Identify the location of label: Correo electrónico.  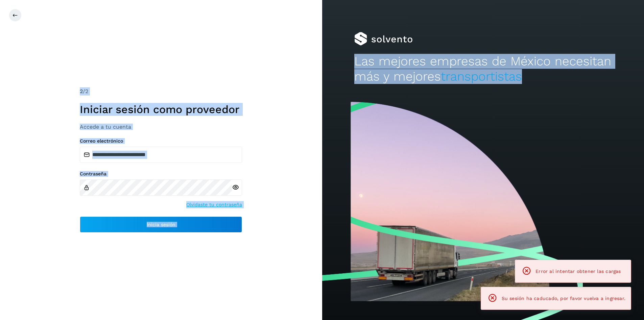
(161, 141).